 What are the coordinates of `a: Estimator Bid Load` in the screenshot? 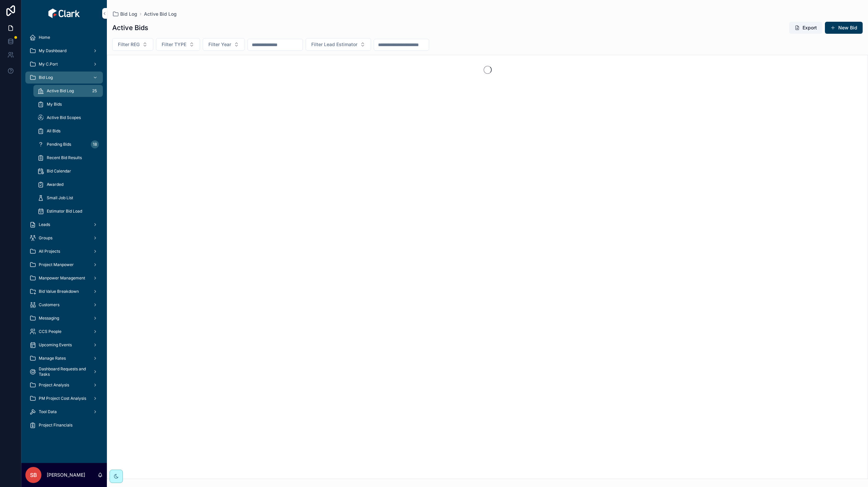 It's located at (68, 211).